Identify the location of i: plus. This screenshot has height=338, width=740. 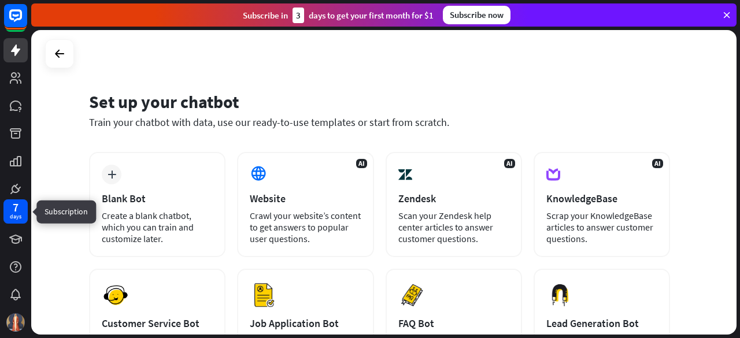
(112, 174).